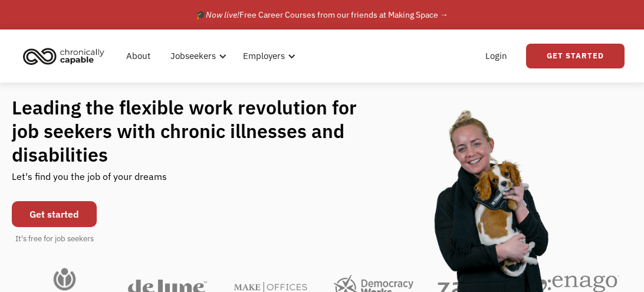  What do you see at coordinates (54, 239) in the screenshot?
I see `div: It's free for job seekers` at bounding box center [54, 239].